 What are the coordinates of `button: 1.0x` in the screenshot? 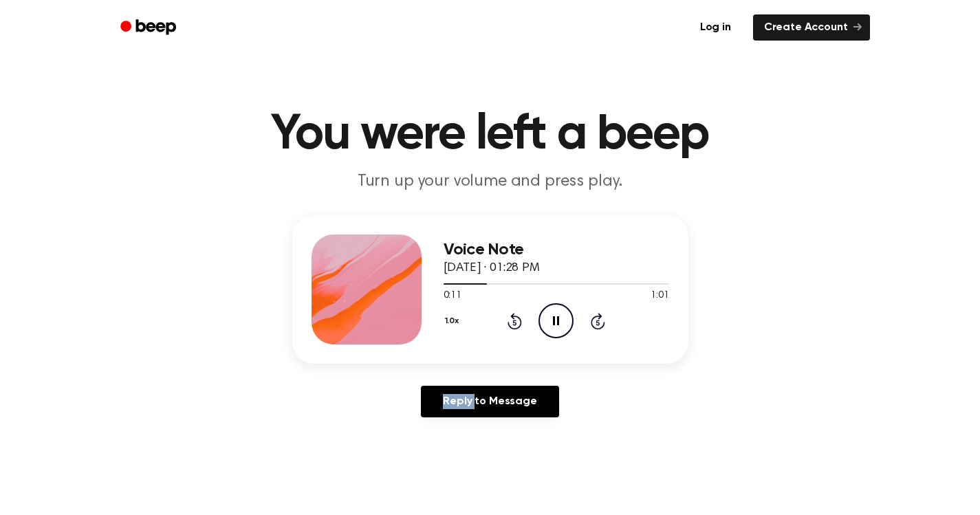 It's located at (453, 321).